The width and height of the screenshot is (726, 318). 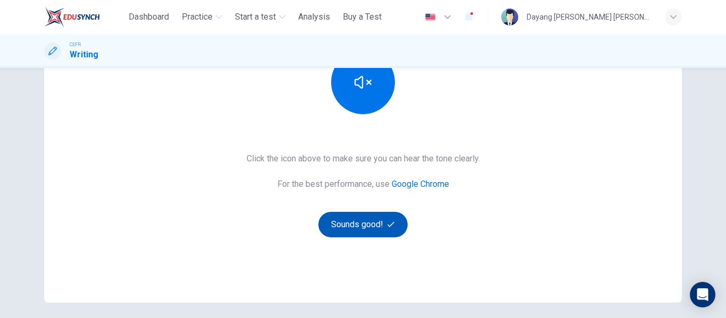 I want to click on button: Sounds good!, so click(x=363, y=225).